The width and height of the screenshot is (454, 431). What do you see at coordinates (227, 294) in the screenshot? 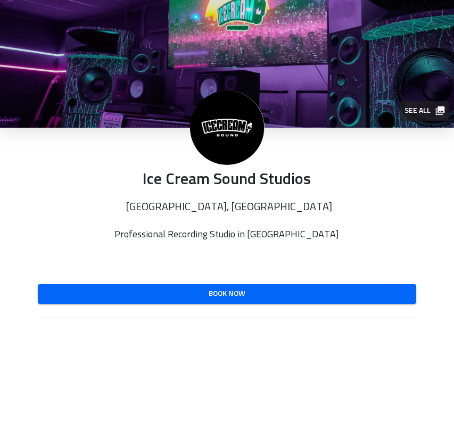
I see `a: Book Now` at bounding box center [227, 294].